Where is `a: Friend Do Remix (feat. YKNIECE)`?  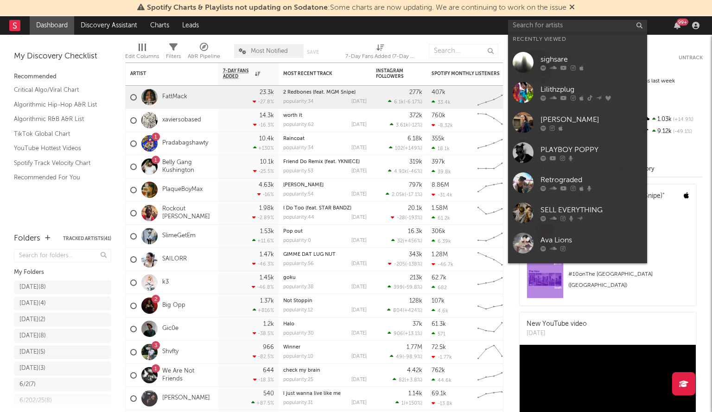 a: Friend Do Remix (feat. YKNIECE) is located at coordinates (321, 162).